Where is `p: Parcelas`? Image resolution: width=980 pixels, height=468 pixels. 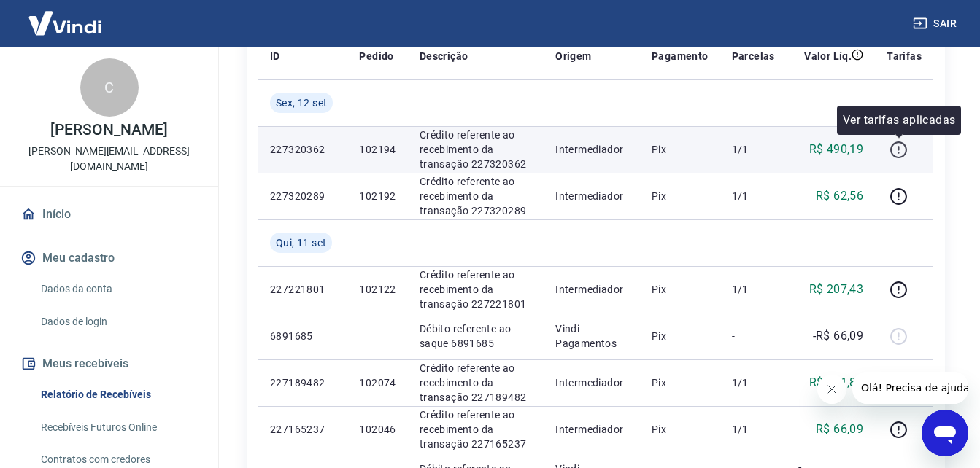
p: Parcelas is located at coordinates (753, 56).